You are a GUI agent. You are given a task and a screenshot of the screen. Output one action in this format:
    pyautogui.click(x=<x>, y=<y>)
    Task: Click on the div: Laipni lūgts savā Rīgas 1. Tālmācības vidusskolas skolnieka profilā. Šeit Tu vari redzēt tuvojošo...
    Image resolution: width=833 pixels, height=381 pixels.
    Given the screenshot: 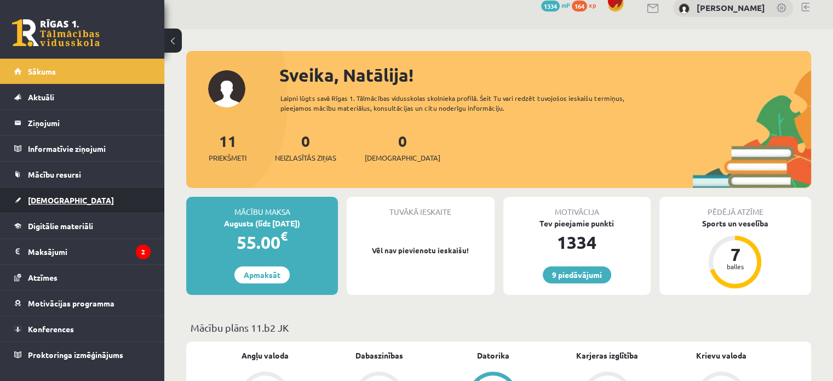 What is the action you would take?
    pyautogui.click(x=468, y=103)
    